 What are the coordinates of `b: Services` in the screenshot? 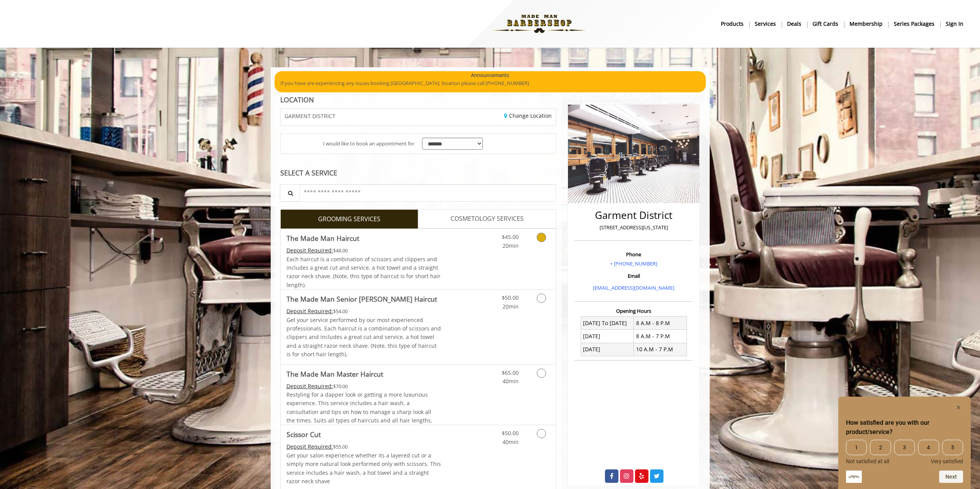 It's located at (765, 24).